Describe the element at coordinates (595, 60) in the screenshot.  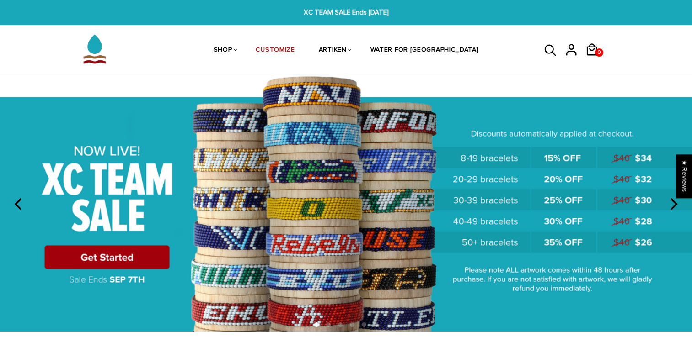
I see `a: 0` at that location.